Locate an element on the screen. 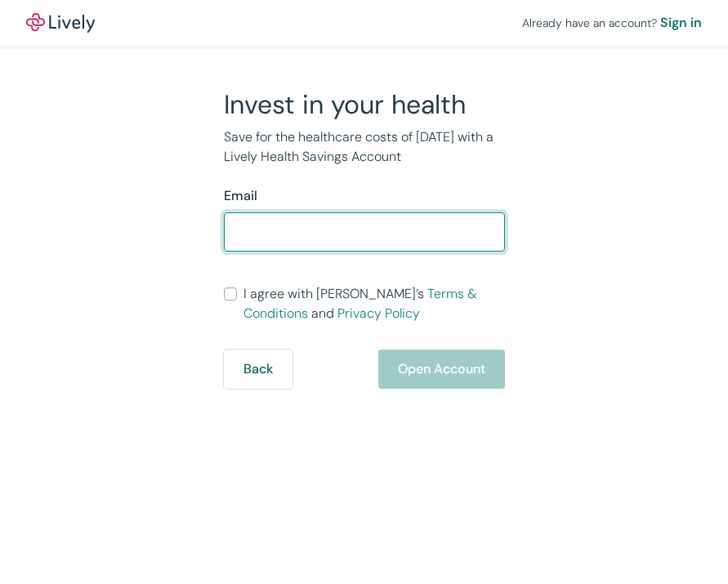  div: Sign in is located at coordinates (681, 23).